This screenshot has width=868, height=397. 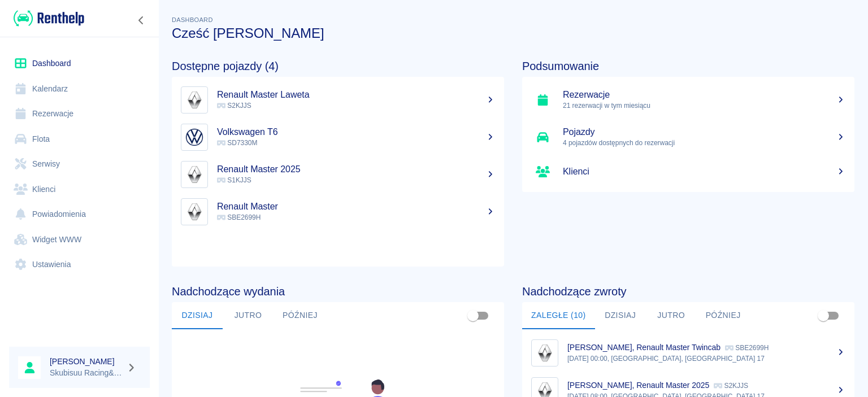 What do you see at coordinates (338, 291) in the screenshot?
I see `h4: Nadchodzące wydania` at bounding box center [338, 291].